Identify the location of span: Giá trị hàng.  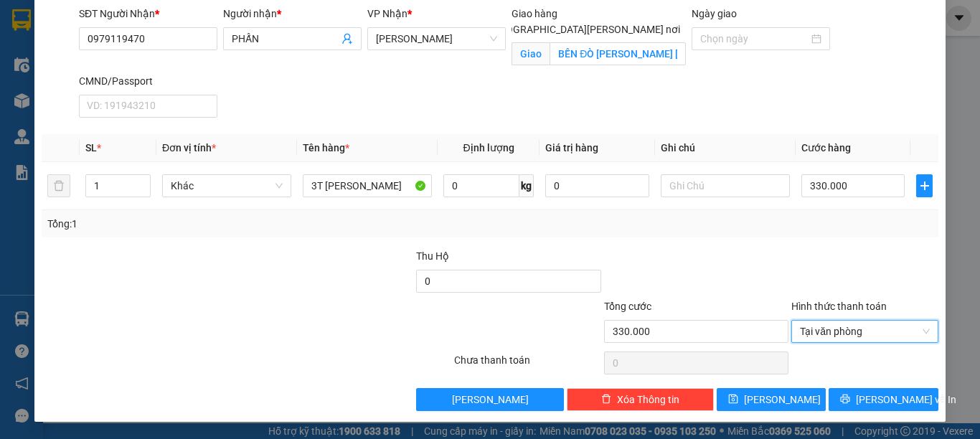
(571, 148).